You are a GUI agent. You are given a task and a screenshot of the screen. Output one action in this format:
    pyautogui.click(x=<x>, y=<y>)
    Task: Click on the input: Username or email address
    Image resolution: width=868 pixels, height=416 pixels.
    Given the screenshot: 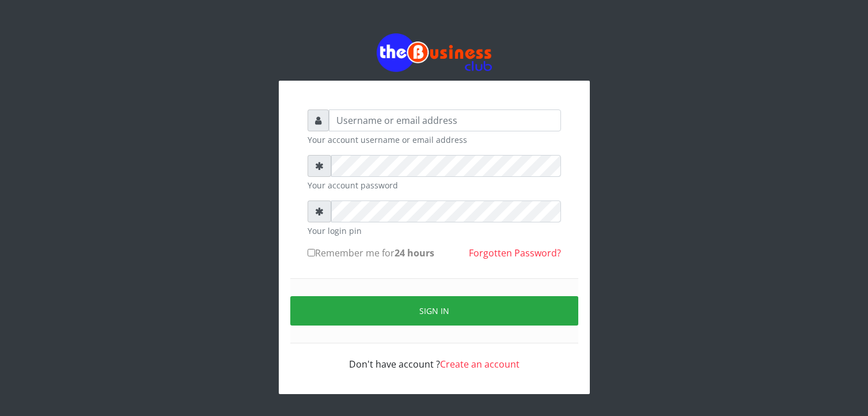 What is the action you would take?
    pyautogui.click(x=445, y=121)
    